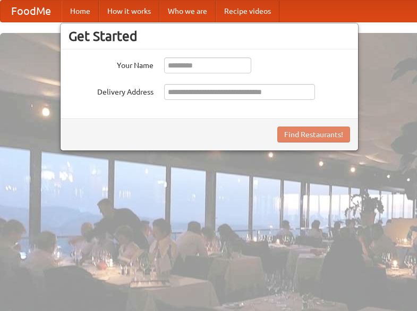 Image resolution: width=417 pixels, height=311 pixels. Describe the element at coordinates (248, 11) in the screenshot. I see `a: Recipe videos` at that location.